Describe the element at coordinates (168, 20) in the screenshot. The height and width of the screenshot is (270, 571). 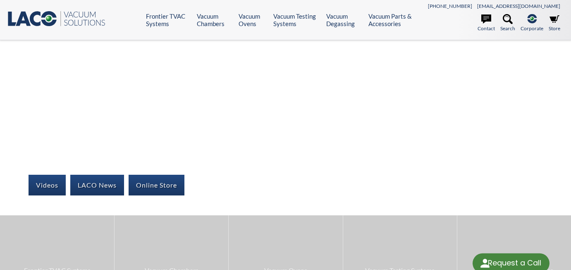
I see `a: Frontier TVAC Systems` at that location.